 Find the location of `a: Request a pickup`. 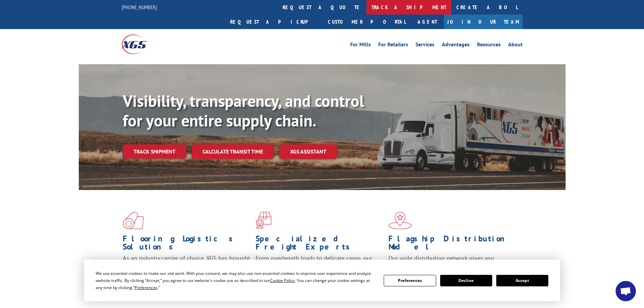

a: Request a pickup is located at coordinates (274, 22).